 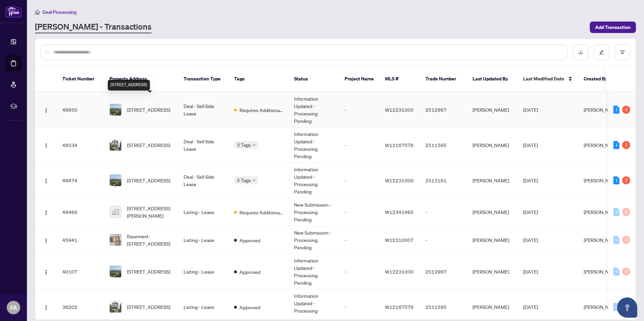 I want to click on td: 48534, so click(x=81, y=145).